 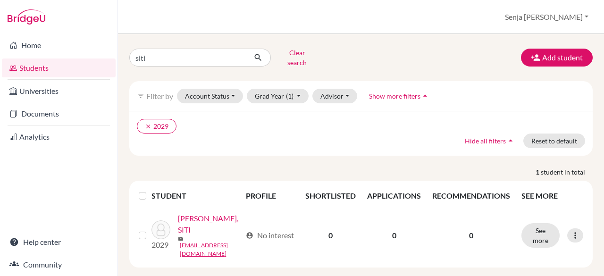 I want to click on span: mail, so click(x=181, y=239).